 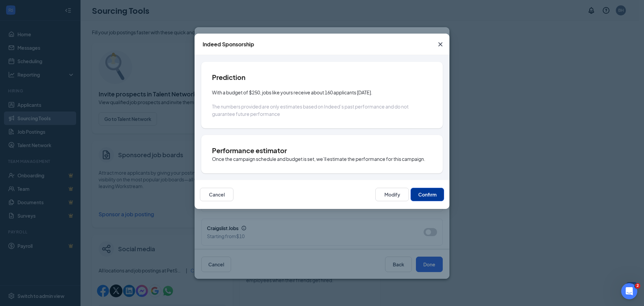 I want to click on span: 2, so click(x=638, y=286).